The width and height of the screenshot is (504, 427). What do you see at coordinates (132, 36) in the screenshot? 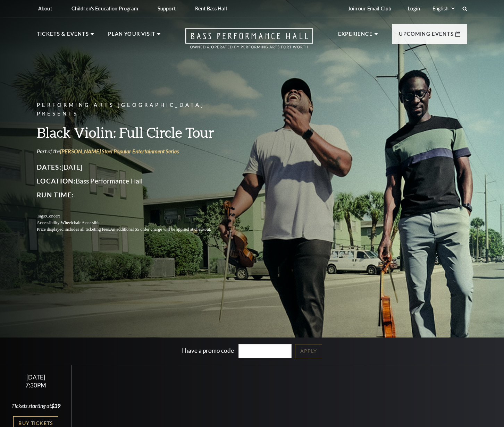
I see `p: Plan Your Visit` at bounding box center [132, 36].